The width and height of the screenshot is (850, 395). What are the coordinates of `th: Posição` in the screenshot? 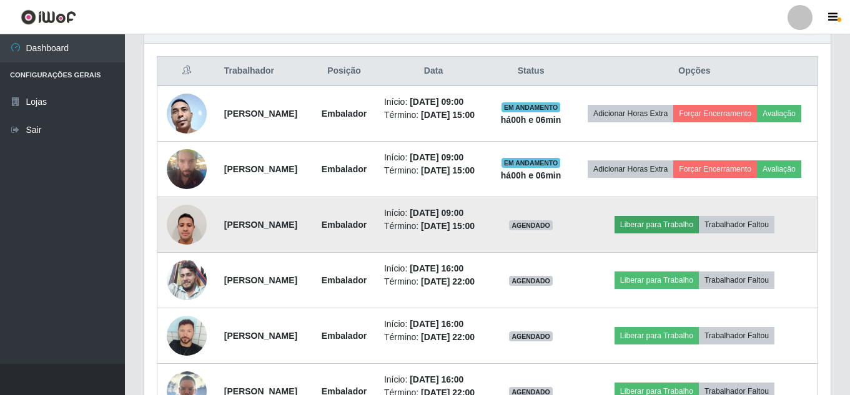 It's located at (344, 71).